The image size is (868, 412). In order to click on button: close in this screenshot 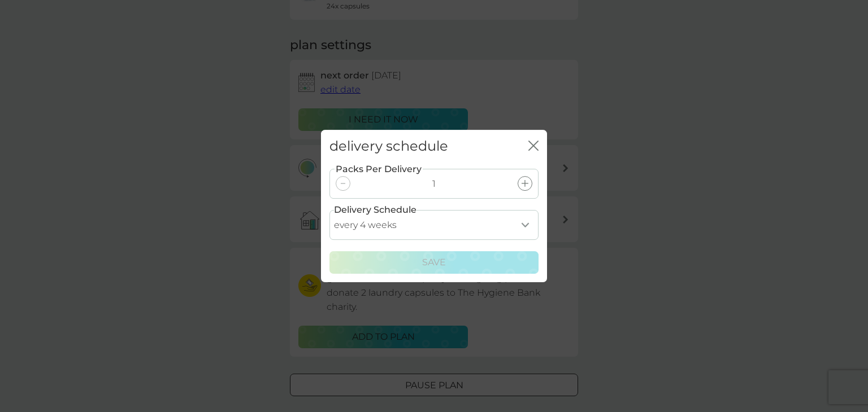, I will do `click(534, 146)`.